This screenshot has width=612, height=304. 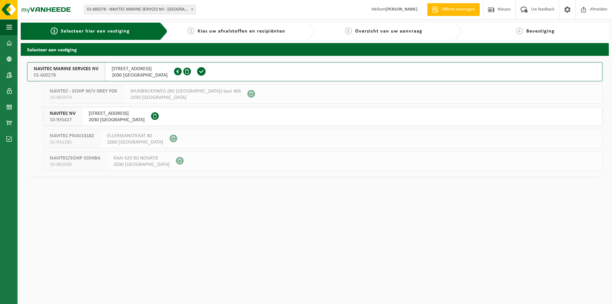 I want to click on span: NAVITEC/SCHIP COHIBA, so click(x=75, y=158).